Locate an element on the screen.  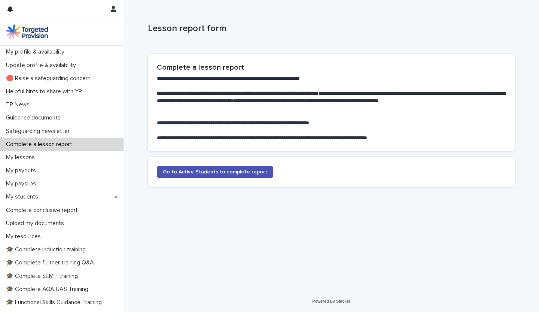
p: 🎓 Complete SEMH training is located at coordinates (43, 276).